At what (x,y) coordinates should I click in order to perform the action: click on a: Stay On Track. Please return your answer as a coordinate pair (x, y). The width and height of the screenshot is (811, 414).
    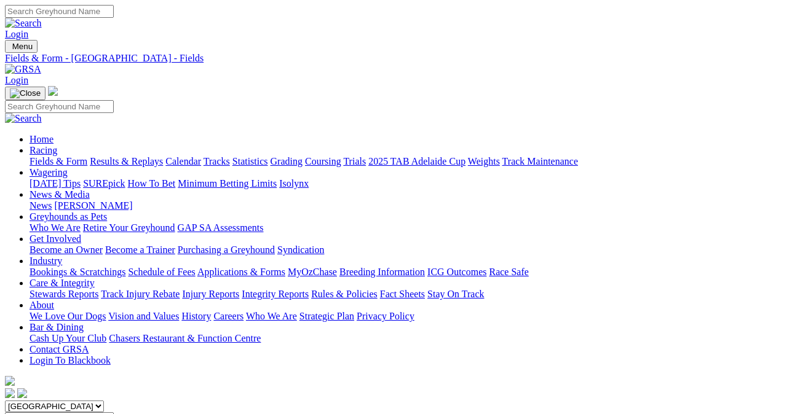
    Looking at the image, I should click on (456, 294).